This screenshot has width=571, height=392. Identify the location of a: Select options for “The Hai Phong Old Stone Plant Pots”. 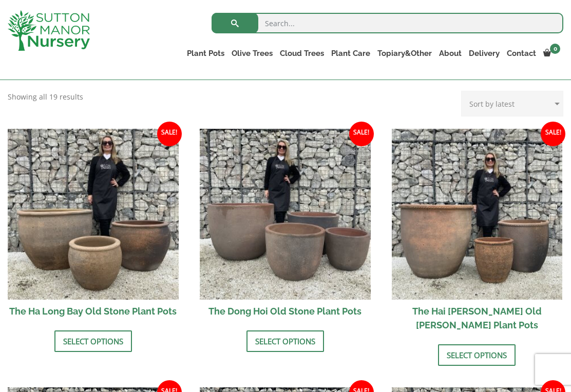
(476, 355).